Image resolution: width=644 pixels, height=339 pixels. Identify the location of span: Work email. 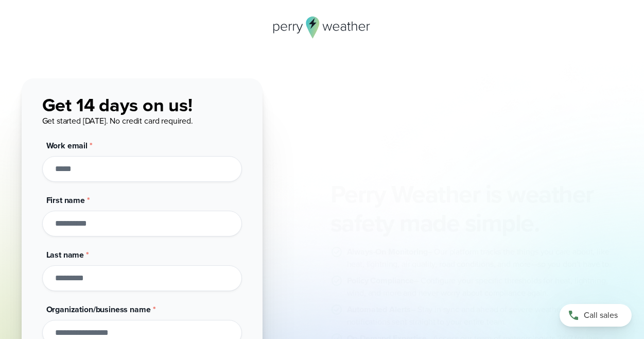
(67, 145).